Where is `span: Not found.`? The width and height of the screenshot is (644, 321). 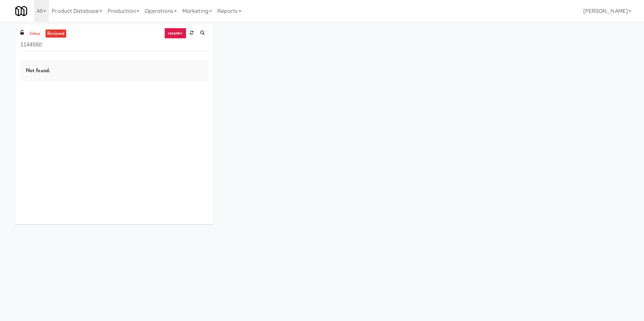 span: Not found. is located at coordinates (38, 70).